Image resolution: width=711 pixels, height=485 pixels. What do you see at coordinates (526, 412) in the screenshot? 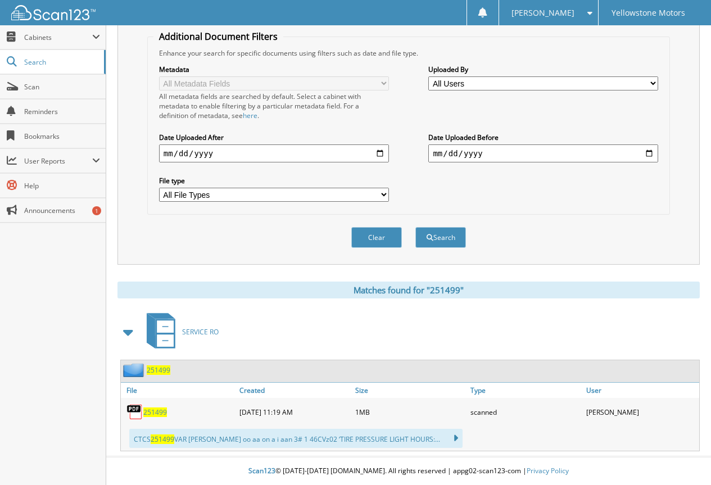
I see `div: scanned` at bounding box center [526, 412].